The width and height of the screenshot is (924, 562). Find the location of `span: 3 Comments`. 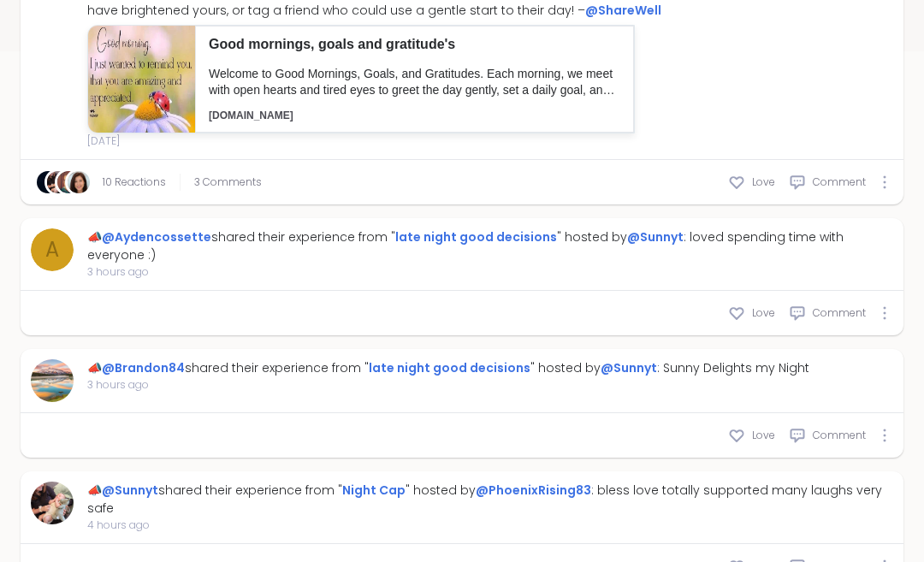

span: 3 Comments is located at coordinates (227, 182).